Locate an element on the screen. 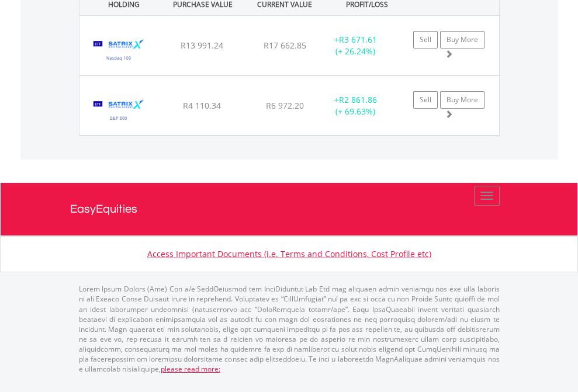 The height and width of the screenshot is (392, 578). a: EasyEquities is located at coordinates (289, 209).